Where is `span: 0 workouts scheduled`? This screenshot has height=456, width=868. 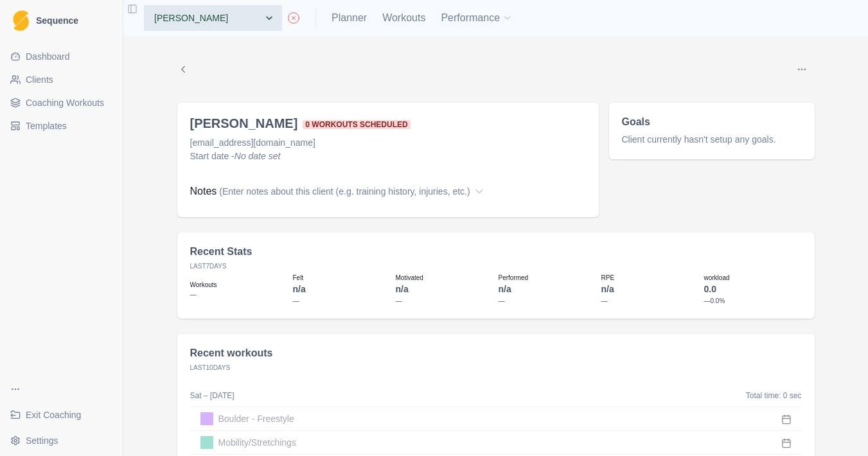 span: 0 workouts scheduled is located at coordinates (356, 124).